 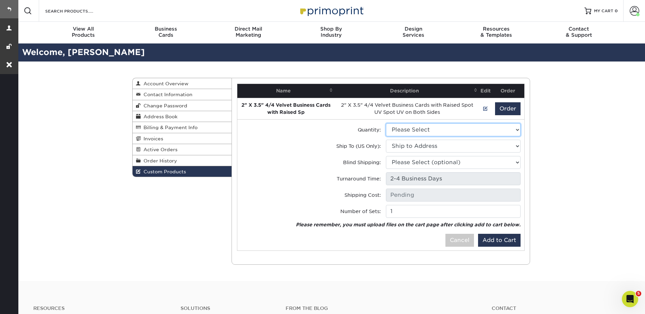 What do you see at coordinates (165, 84) in the screenshot?
I see `span: Account Overview` at bounding box center [165, 84].